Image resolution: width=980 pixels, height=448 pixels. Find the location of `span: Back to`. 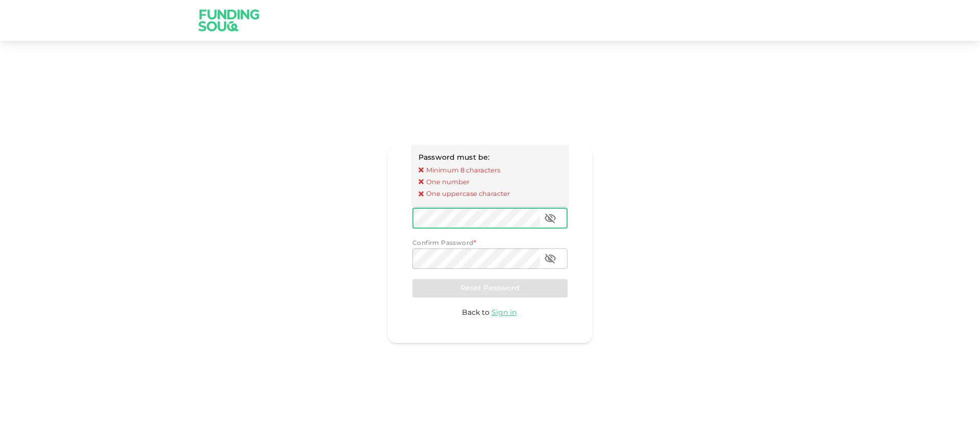

span: Back to is located at coordinates (475, 313).